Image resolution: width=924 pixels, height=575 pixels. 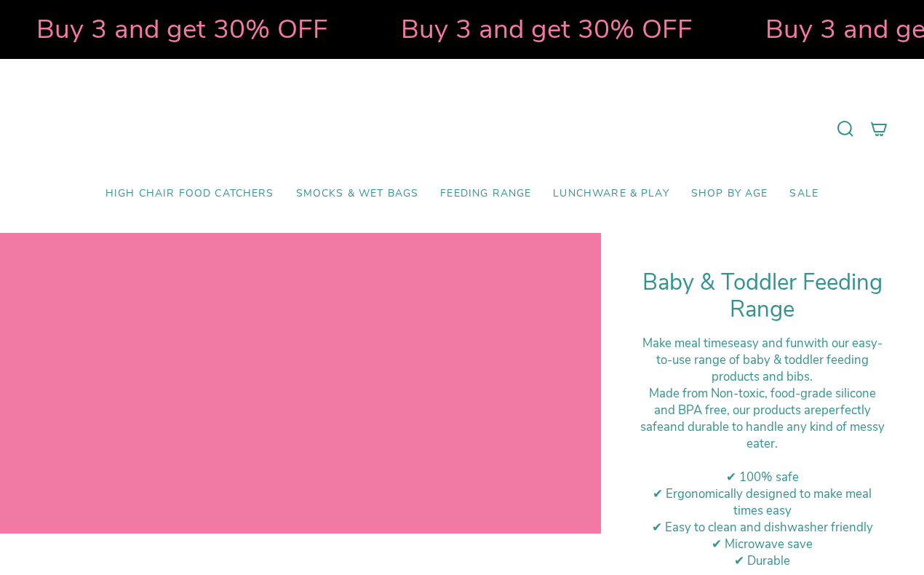 What do you see at coordinates (485, 194) in the screenshot?
I see `div: Feeding Range` at bounding box center [485, 194].